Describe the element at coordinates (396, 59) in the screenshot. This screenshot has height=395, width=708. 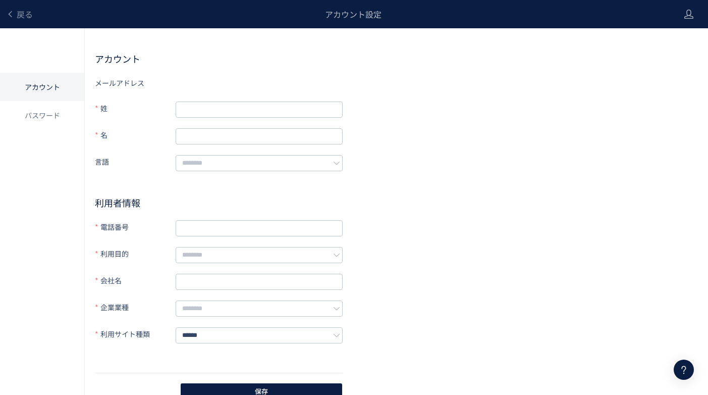
I see `h2: アカウント` at that location.